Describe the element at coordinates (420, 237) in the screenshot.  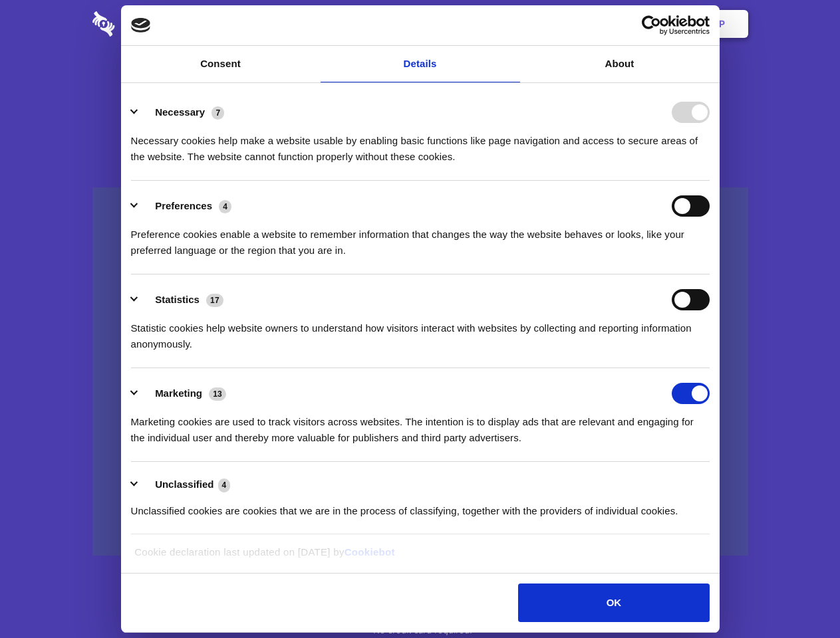
I see `div: Preference cookies enable a website to remember information that changes the way the website beha...` at that location.